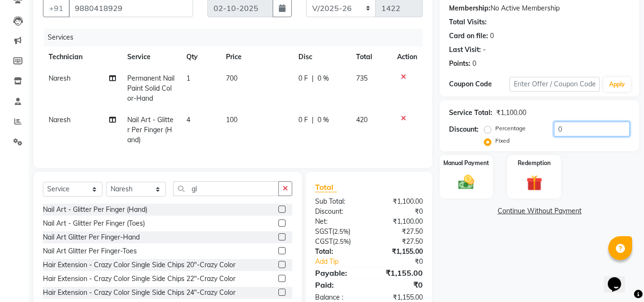  I want to click on div: Sub Total:, so click(338, 201).